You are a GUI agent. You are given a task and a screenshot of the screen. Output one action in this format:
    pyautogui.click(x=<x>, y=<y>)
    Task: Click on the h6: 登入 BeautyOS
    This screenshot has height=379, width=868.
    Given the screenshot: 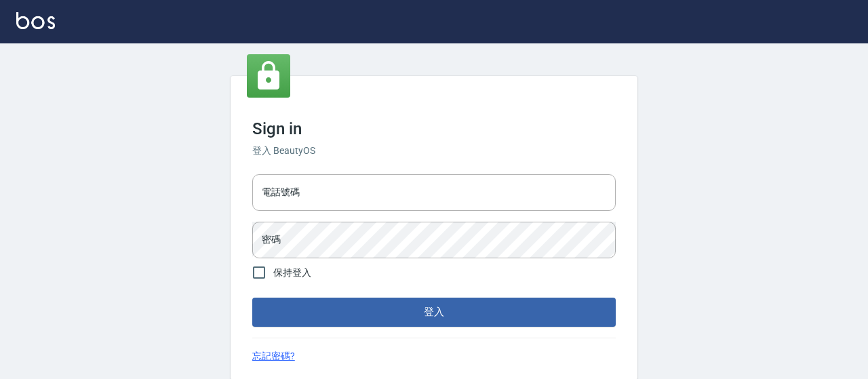 What is the action you would take?
    pyautogui.click(x=434, y=151)
    